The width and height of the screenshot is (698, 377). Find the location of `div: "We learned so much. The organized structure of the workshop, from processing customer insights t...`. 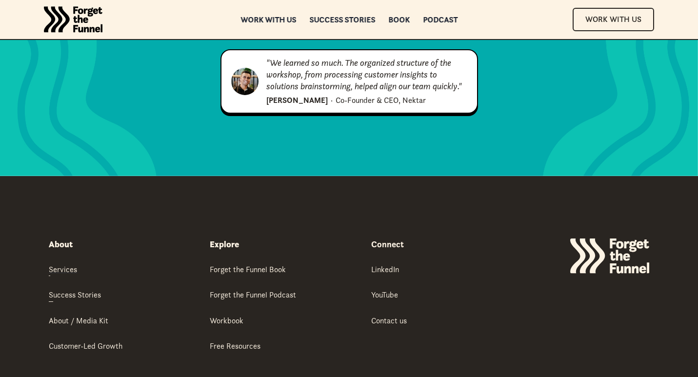

div: "We learned so much. The organized structure of the workshop, from processing customer insights t... is located at coordinates (367, 75).